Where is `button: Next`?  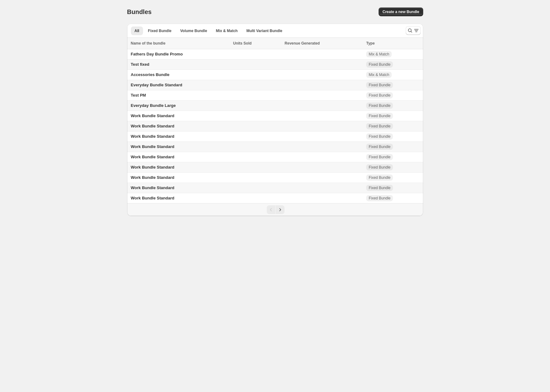
button: Next is located at coordinates (280, 210).